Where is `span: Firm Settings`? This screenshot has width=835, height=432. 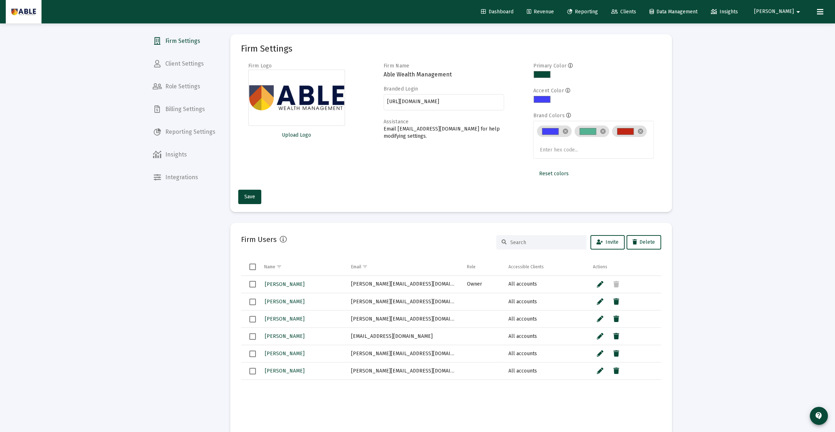
span: Firm Settings is located at coordinates (184, 41).